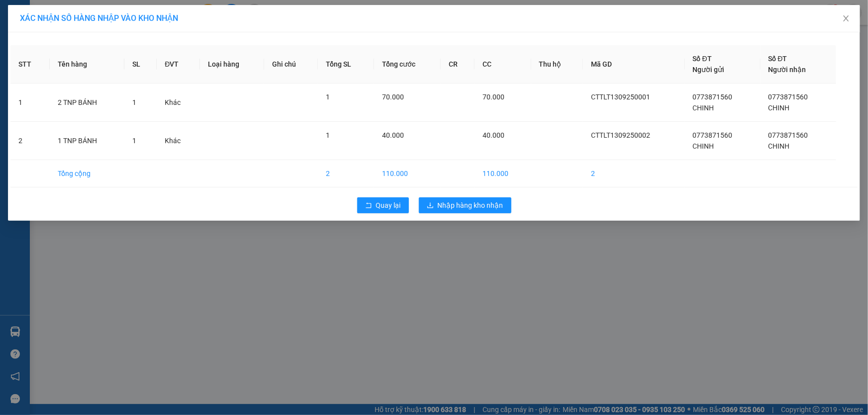 The image size is (868, 415). Describe the element at coordinates (389, 205) in the screenshot. I see `span: Quay lại` at that location.